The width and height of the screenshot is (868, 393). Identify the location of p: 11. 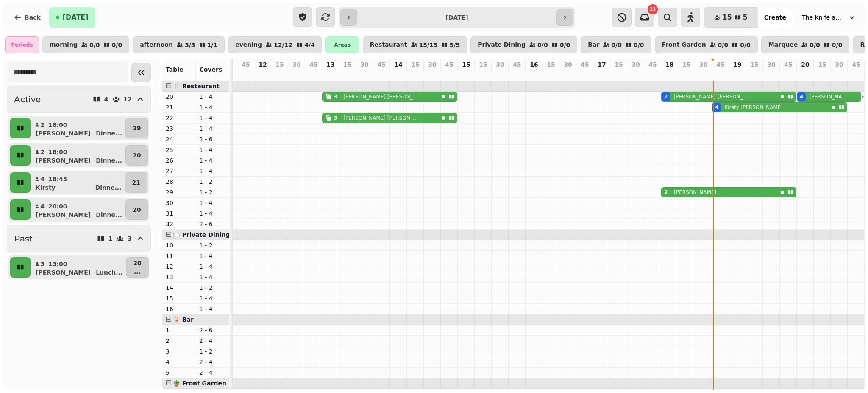
(179, 256).